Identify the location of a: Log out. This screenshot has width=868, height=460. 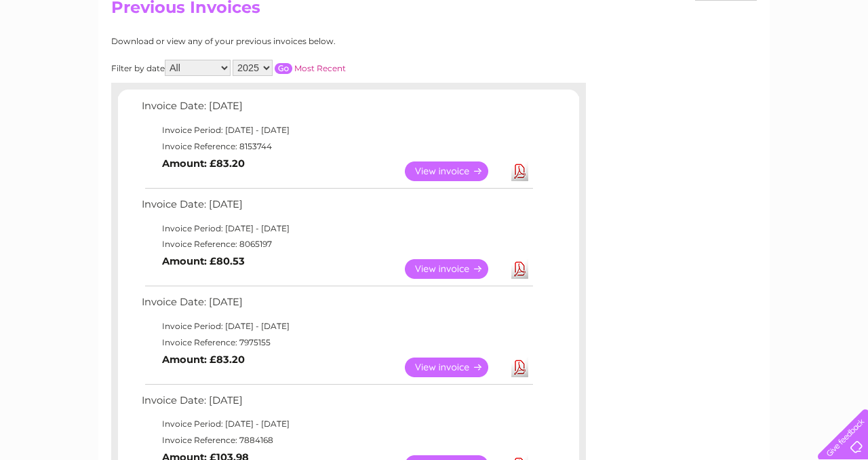
(839, 63).